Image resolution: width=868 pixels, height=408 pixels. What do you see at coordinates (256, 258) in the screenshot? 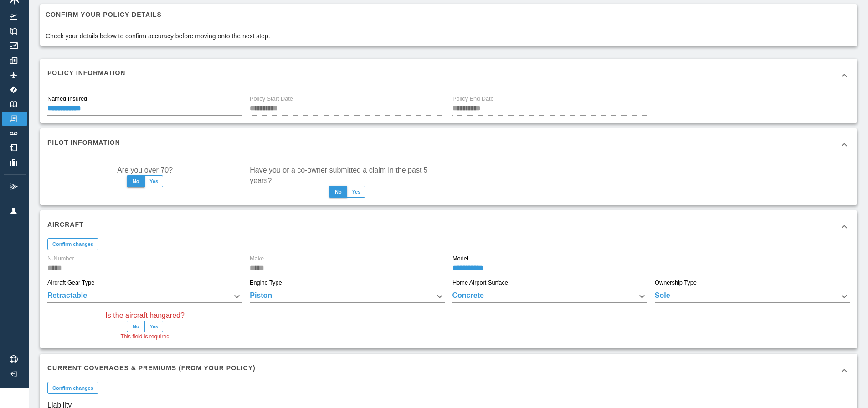
I see `label: Make` at bounding box center [256, 258].